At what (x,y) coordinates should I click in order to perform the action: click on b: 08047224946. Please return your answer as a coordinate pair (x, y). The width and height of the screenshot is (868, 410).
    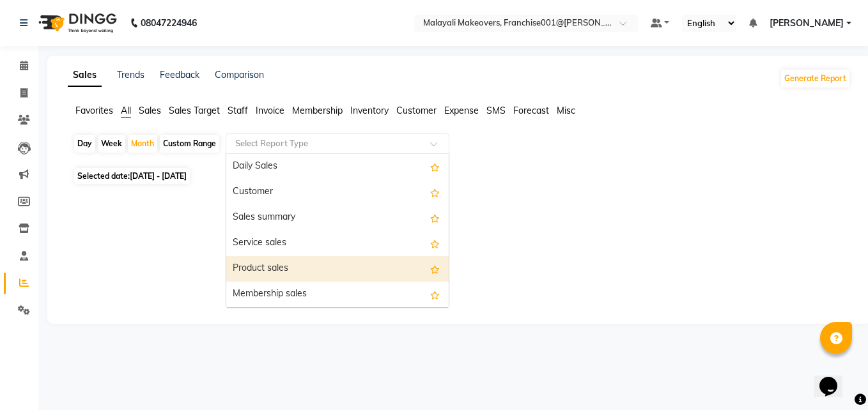
    Looking at the image, I should click on (169, 23).